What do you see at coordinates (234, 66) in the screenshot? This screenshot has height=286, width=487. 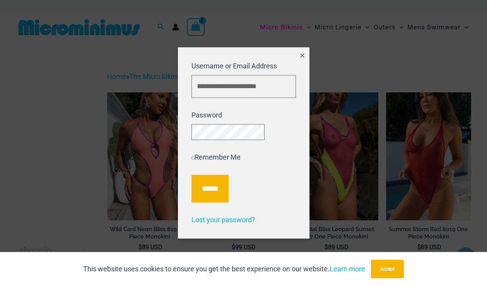 I see `label: Username or Email Address` at bounding box center [234, 66].